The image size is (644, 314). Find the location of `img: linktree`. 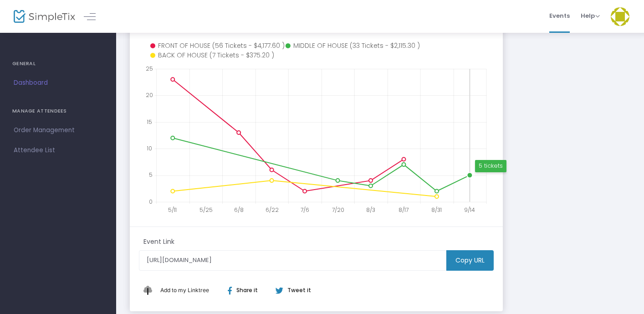

img: linktree is located at coordinates (151, 289).